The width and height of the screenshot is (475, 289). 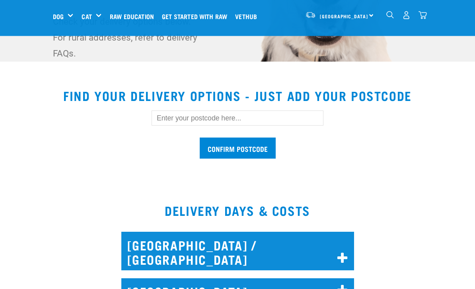 I want to click on a: Cat, so click(x=86, y=16).